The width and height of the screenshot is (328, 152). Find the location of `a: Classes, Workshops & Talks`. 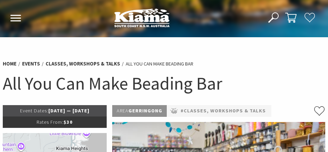

a: Classes, Workshops & Talks is located at coordinates (83, 64).